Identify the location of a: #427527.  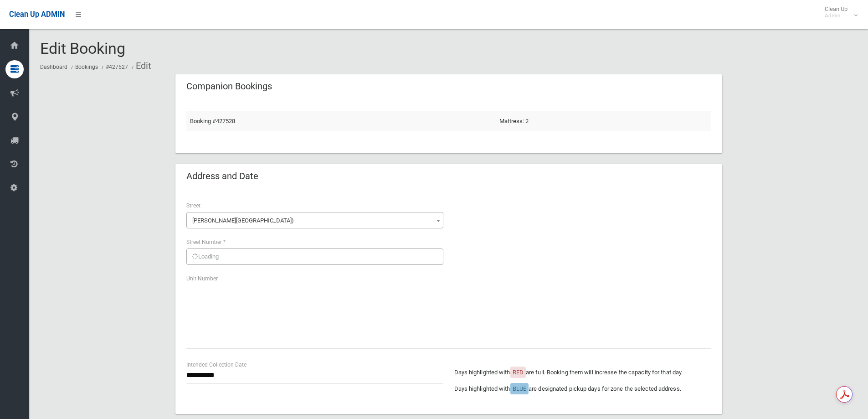
(117, 67).